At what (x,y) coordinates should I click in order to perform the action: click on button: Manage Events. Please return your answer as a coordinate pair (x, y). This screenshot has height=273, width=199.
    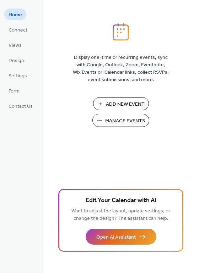
    Looking at the image, I should click on (121, 120).